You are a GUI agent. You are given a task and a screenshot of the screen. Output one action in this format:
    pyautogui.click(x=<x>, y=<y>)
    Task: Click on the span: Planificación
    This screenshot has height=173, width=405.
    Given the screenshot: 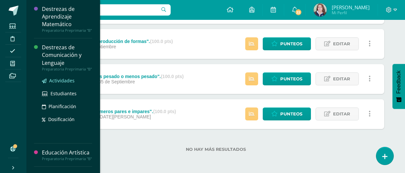 What is the action you would take?
    pyautogui.click(x=62, y=106)
    